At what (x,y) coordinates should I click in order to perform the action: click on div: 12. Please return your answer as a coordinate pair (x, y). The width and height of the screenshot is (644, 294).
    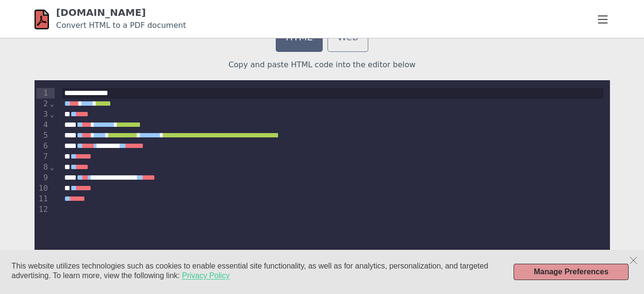
    Looking at the image, I should click on (42, 209).